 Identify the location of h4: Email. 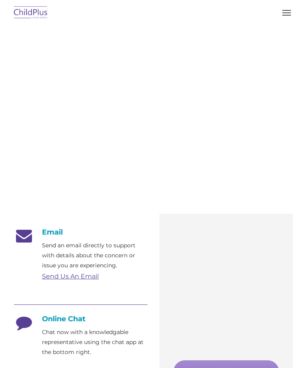
(81, 232).